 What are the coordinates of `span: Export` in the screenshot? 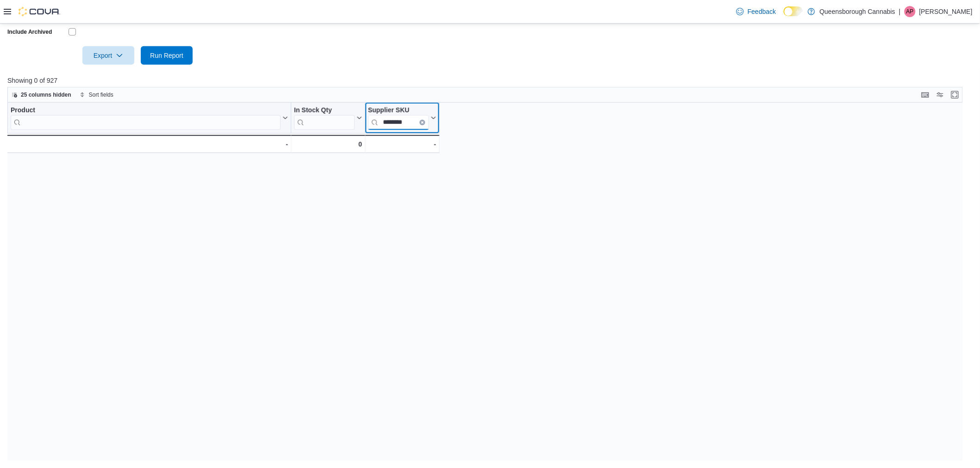 It's located at (109, 55).